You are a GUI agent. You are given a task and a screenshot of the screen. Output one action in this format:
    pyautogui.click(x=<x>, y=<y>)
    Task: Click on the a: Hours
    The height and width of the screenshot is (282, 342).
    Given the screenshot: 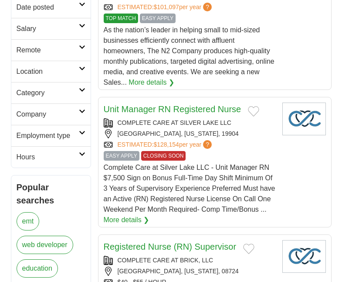 What is the action you would take?
    pyautogui.click(x=51, y=156)
    